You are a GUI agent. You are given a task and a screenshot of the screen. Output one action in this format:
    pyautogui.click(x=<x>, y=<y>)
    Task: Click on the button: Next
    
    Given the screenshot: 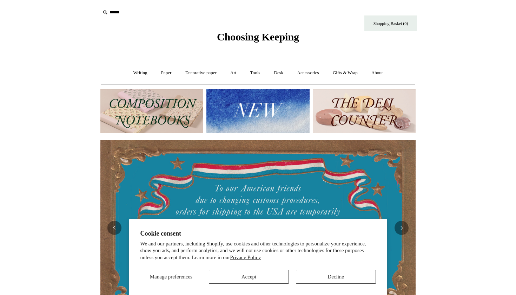 What is the action you would take?
    pyautogui.click(x=402, y=228)
    